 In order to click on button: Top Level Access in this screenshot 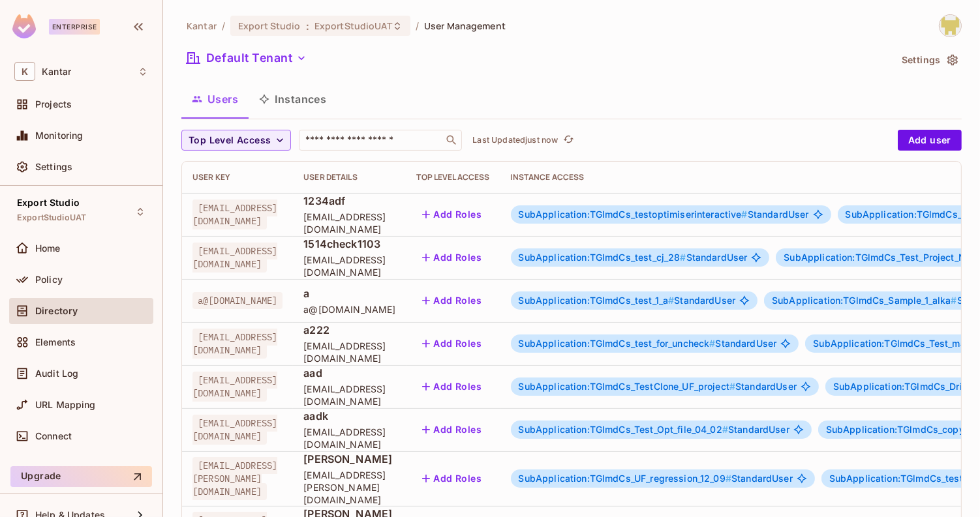, I will do `click(237, 140)`.